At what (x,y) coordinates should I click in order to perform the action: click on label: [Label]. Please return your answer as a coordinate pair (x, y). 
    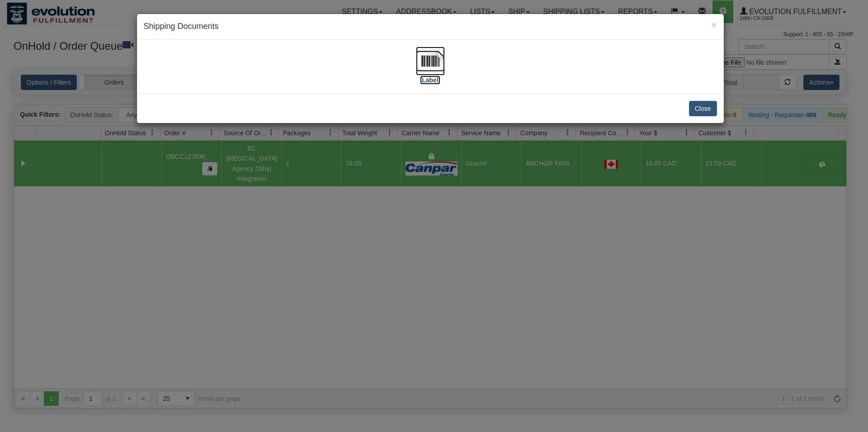
    Looking at the image, I should click on (431, 80).